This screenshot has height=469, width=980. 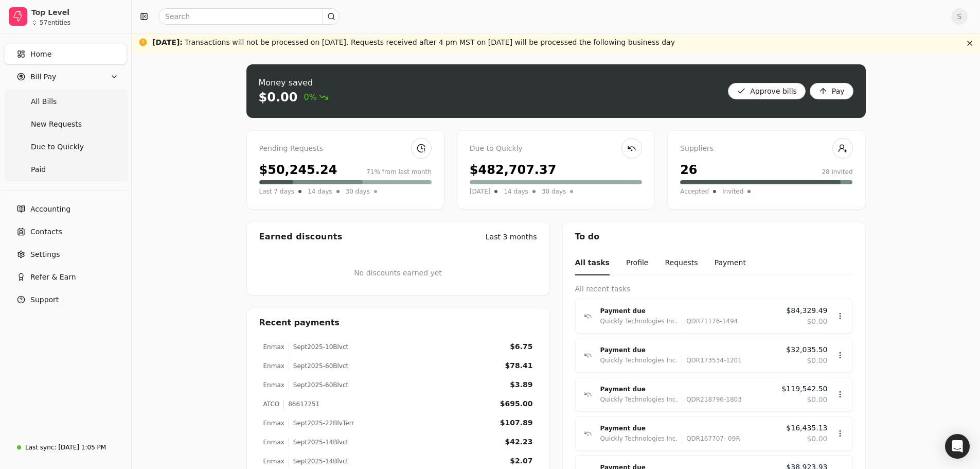 What do you see at coordinates (513, 170) in the screenshot?
I see `div: $482,707.37` at bounding box center [513, 170].